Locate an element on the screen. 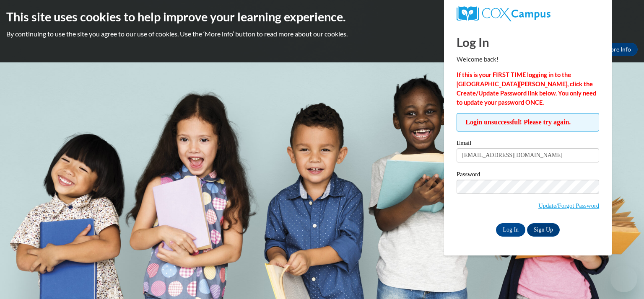  h1: Log In is located at coordinates (528, 42).